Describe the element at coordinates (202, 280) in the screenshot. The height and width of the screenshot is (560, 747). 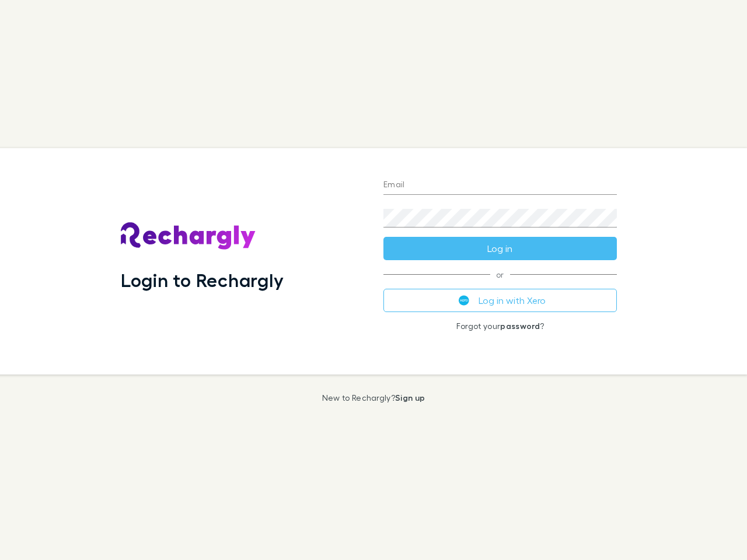
I see `h1: Login to Rechargly` at that location.